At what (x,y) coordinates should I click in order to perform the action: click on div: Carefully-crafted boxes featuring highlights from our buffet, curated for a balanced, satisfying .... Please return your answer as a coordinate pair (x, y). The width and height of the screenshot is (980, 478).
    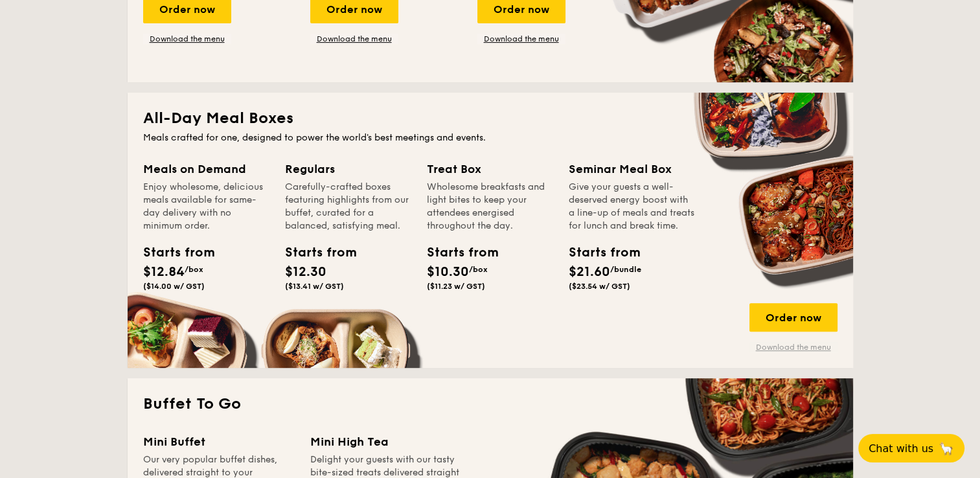
    Looking at the image, I should click on (347, 207).